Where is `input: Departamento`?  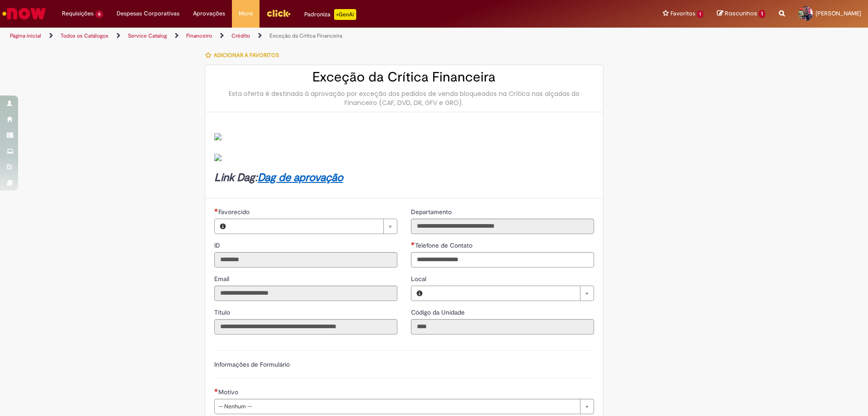
input: Departamento is located at coordinates (502, 226).